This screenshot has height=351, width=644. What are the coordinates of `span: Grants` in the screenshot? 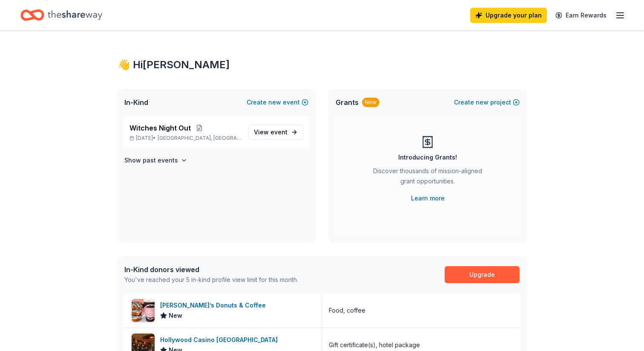 It's located at (347, 102).